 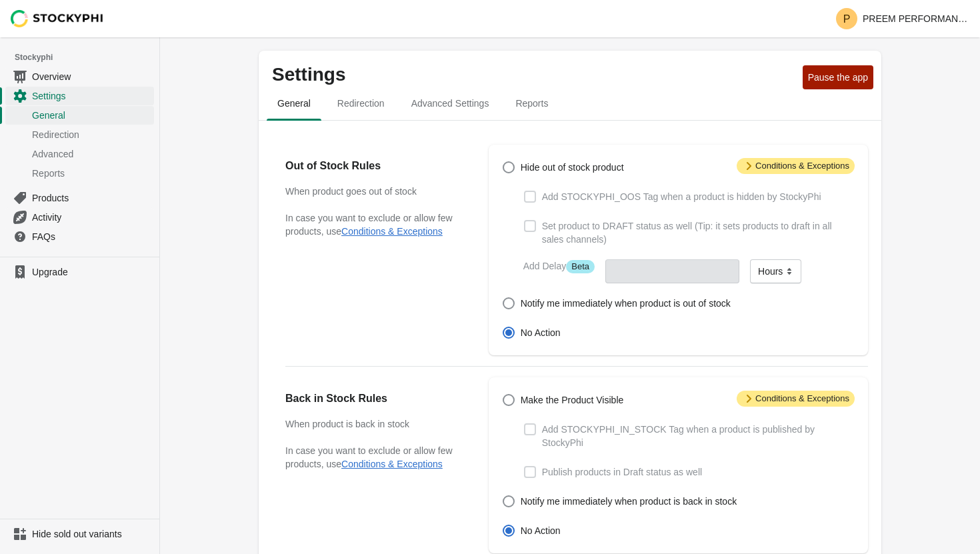 I want to click on span: Set product to DRAFT status as well (Tip: it sets products to draft in all sales channels), so click(x=698, y=233).